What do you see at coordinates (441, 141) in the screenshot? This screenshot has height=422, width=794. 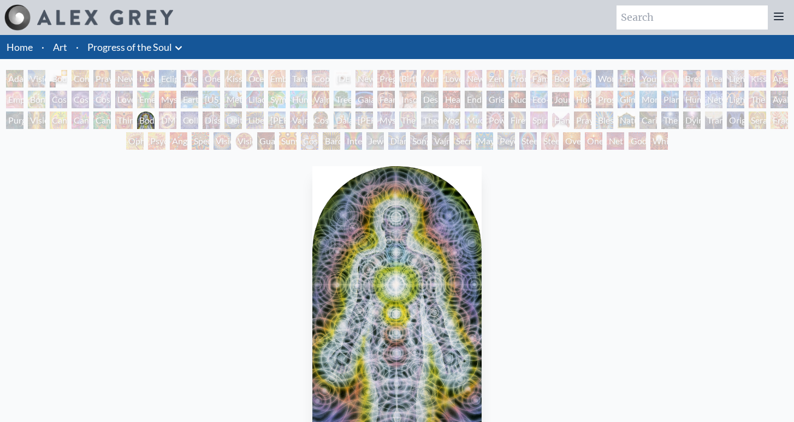 I see `div: Vajra Being` at bounding box center [441, 141].